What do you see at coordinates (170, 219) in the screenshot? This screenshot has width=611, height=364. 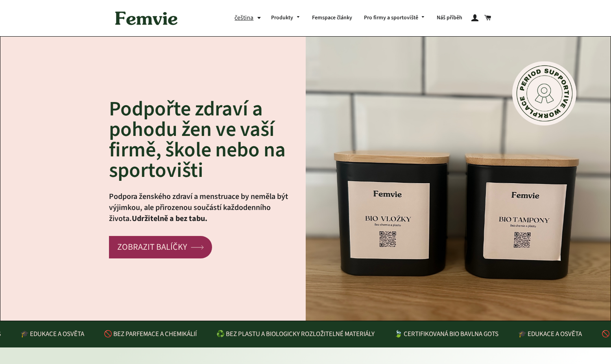 I see `strong: Udržitelně a bez tabu.` at bounding box center [170, 219].